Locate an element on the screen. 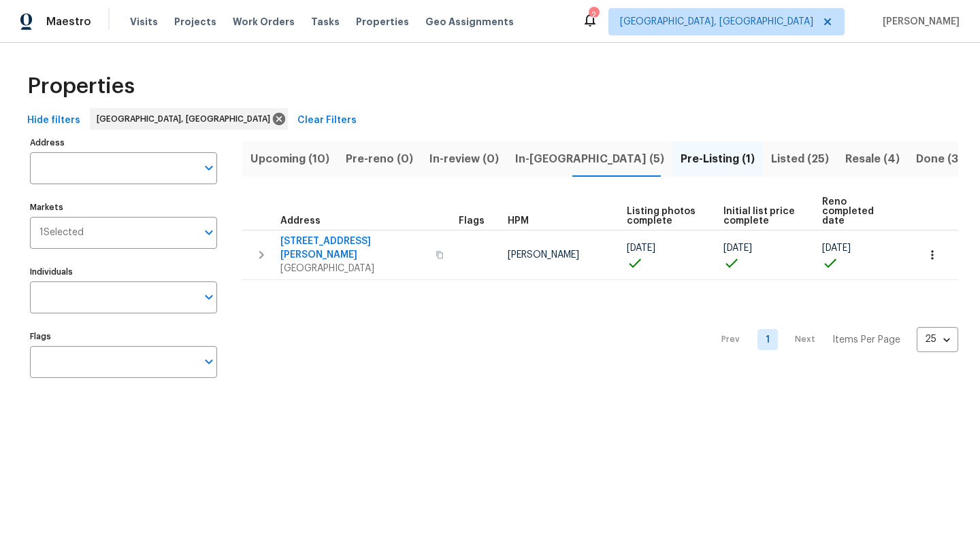 This screenshot has height=552, width=980. span: Maestro is located at coordinates (69, 22).